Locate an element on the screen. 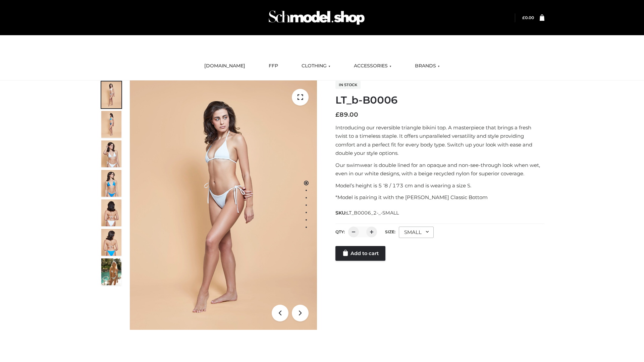 Image resolution: width=644 pixels, height=362 pixels. bdi: 89.00 is located at coordinates (347, 114).